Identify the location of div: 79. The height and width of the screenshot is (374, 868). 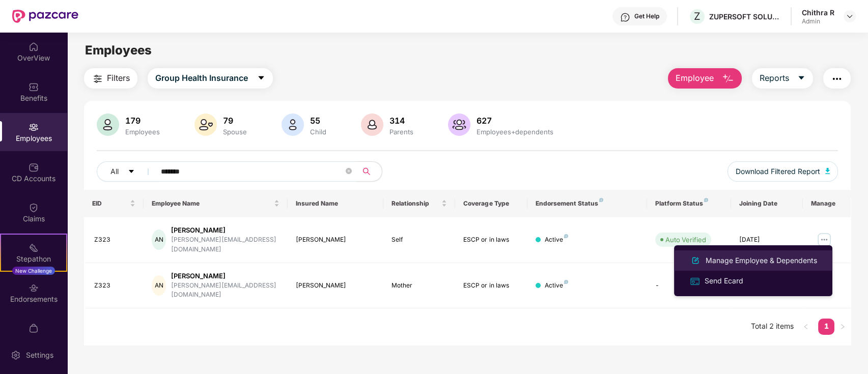
(235, 120).